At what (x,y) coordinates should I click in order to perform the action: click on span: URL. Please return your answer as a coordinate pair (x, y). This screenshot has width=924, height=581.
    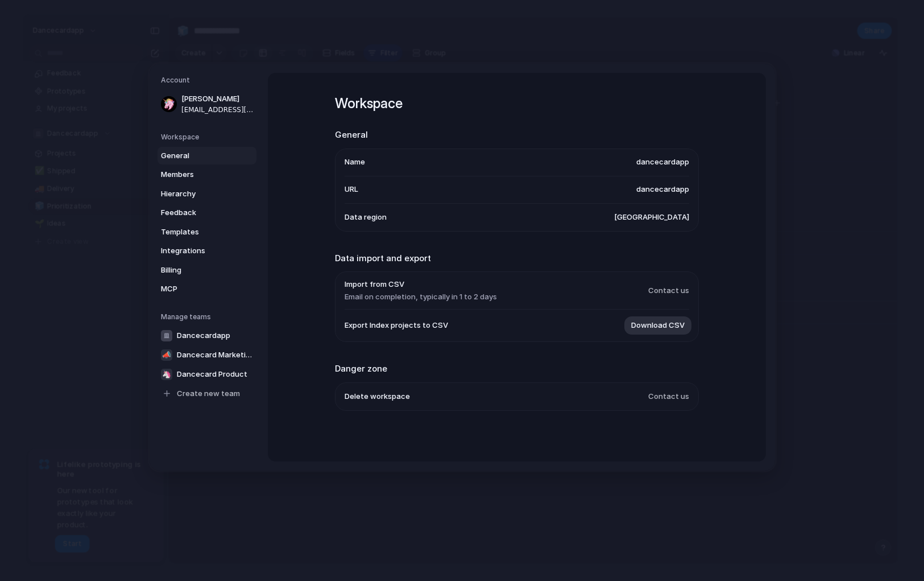
    Looking at the image, I should click on (351, 189).